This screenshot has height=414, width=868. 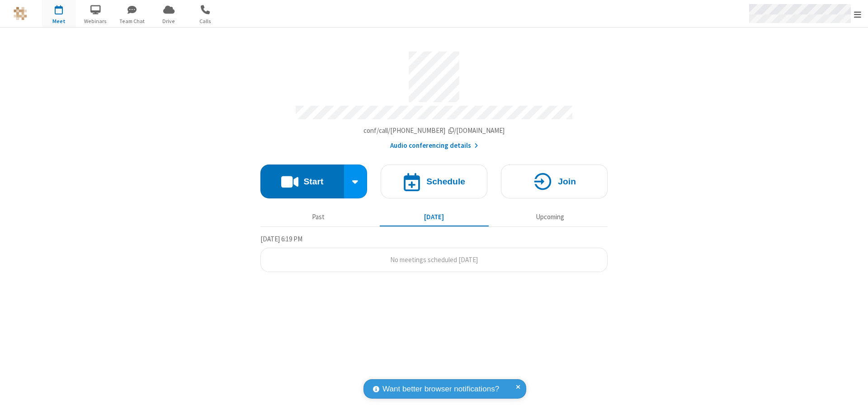 What do you see at coordinates (356, 181) in the screenshot?
I see `div: Start conference options` at bounding box center [356, 181].